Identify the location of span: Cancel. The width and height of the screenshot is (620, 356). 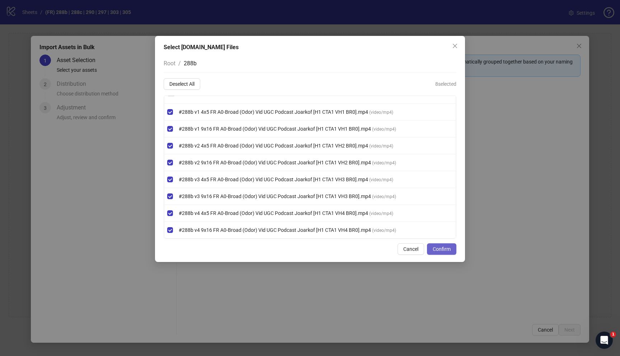
(411, 249).